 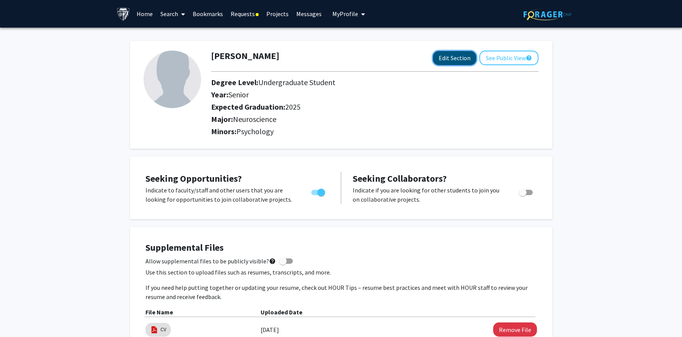 What do you see at coordinates (348, 95) in the screenshot?
I see `h2: Year:` at bounding box center [348, 95].